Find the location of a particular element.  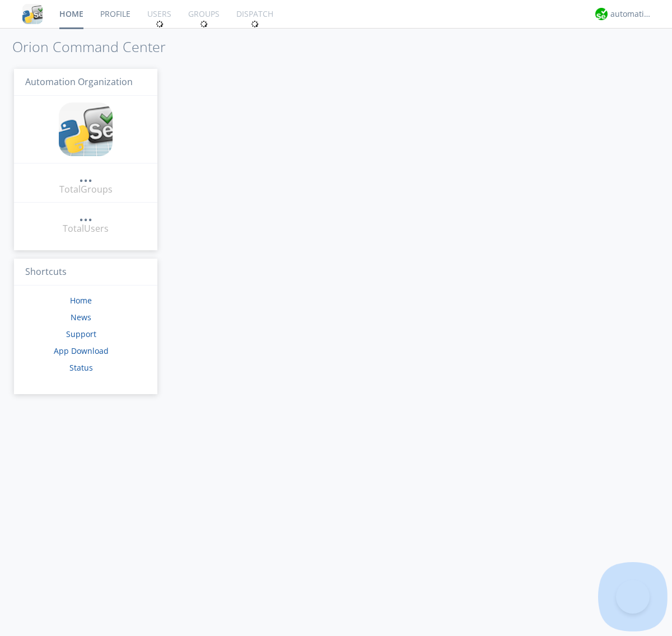

div: Total Groups is located at coordinates (85, 189).